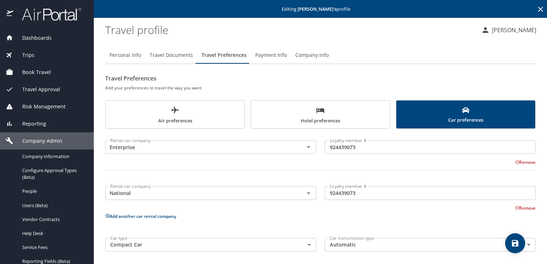 This screenshot has height=264, width=547. What do you see at coordinates (30, 124) in the screenshot?
I see `span: Reporting` at bounding box center [30, 124].